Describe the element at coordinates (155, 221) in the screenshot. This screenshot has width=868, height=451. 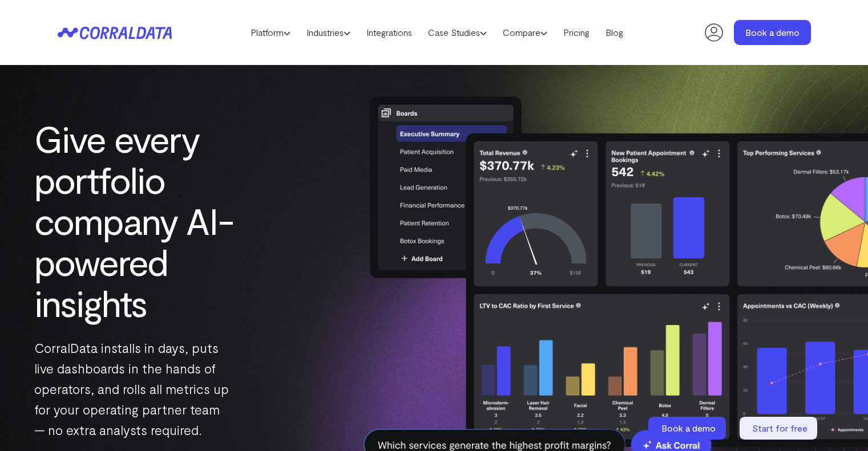
I see `h1: Give every portfolio company AI-powered insights` at that location.